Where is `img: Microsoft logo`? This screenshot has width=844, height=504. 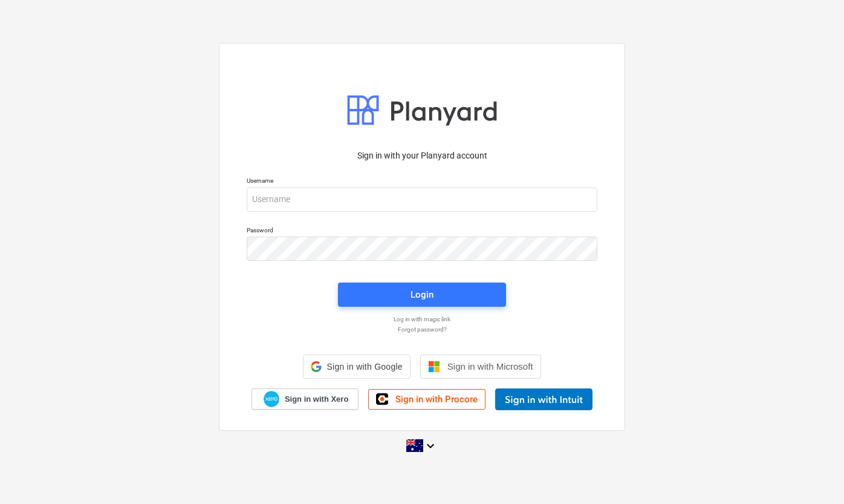 img: Microsoft logo is located at coordinates (434, 366).